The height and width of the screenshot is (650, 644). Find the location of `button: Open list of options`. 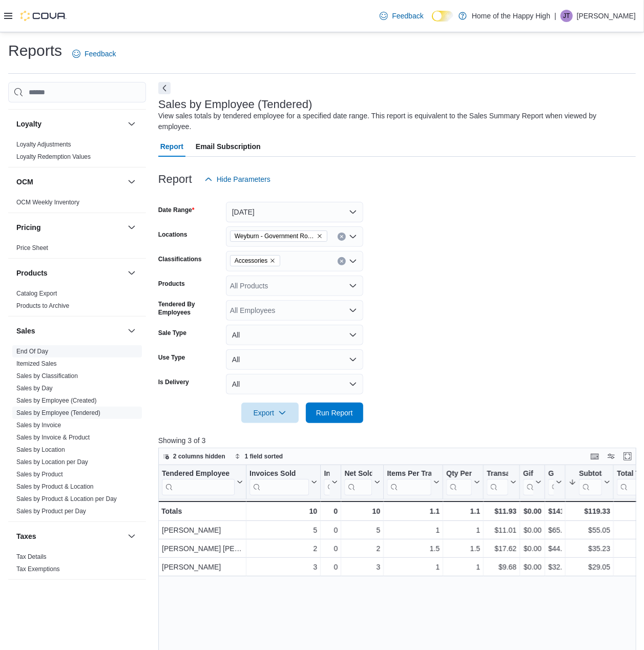

button: Open list of options is located at coordinates (353, 311).